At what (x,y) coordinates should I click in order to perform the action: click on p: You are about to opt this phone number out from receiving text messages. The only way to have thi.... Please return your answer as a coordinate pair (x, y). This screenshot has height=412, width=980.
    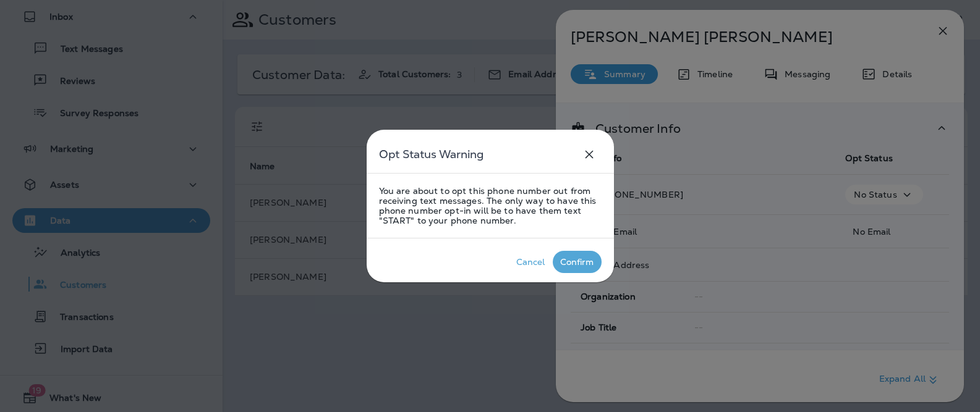
    Looking at the image, I should click on (491, 206).